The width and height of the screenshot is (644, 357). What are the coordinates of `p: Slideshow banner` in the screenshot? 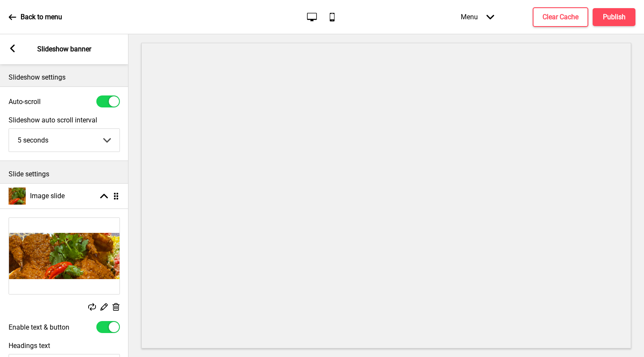 It's located at (64, 49).